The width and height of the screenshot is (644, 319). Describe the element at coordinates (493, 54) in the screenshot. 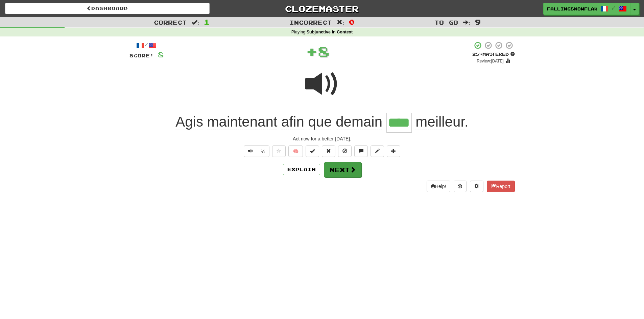

I see `div: Mastered` at that location.